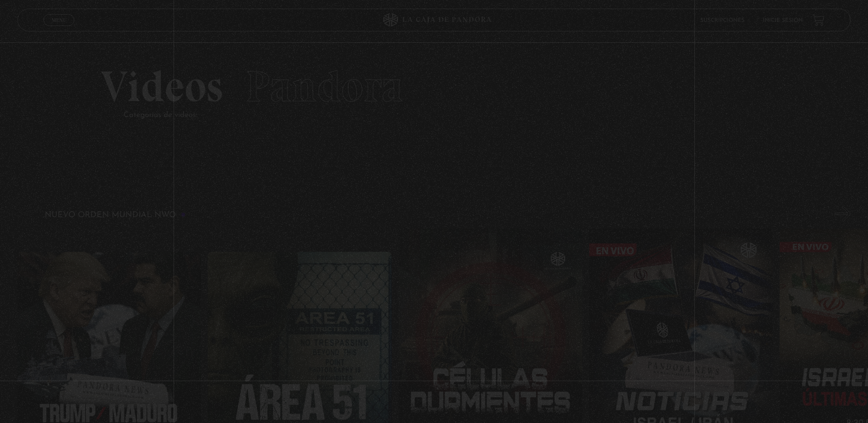  What do you see at coordinates (818, 20) in the screenshot?
I see `a: View your shopping cart` at bounding box center [818, 20].